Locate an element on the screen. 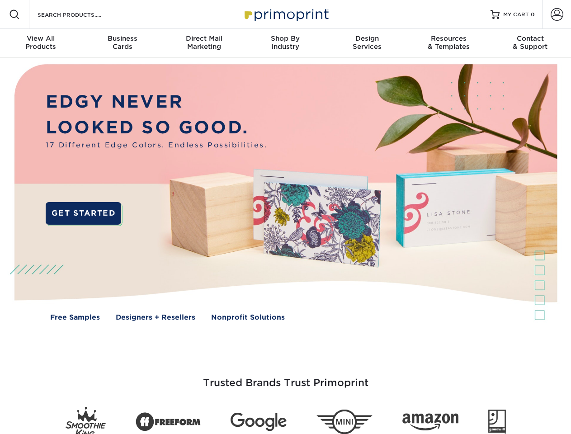 The width and height of the screenshot is (571, 434). span: Design is located at coordinates (367, 38).